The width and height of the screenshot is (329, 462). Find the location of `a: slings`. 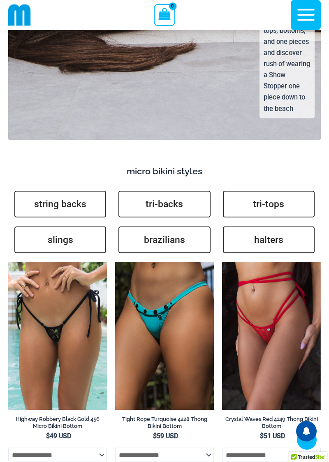

a: slings is located at coordinates (60, 240).